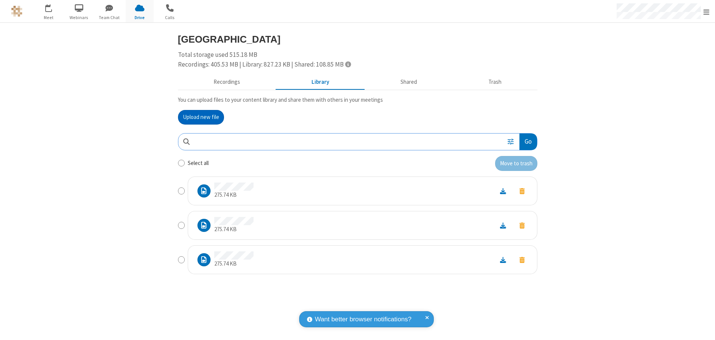 The height and width of the screenshot is (340, 715). Describe the element at coordinates (49, 18) in the screenshot. I see `span: Meet` at that location.